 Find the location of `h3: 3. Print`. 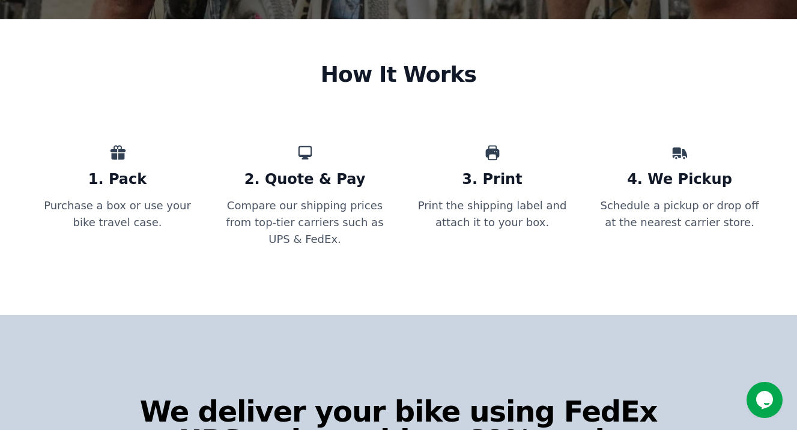

h3: 3. Print is located at coordinates (493, 174).